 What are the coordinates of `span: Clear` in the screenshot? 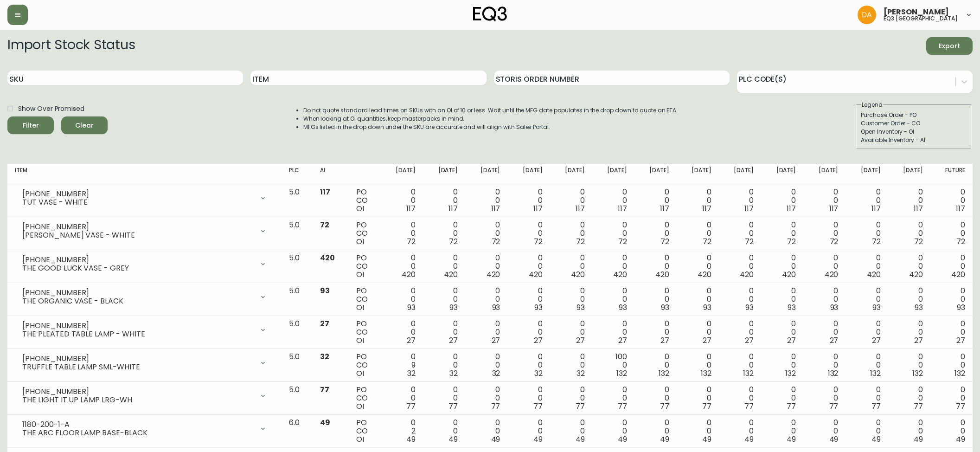 It's located at (84, 126).